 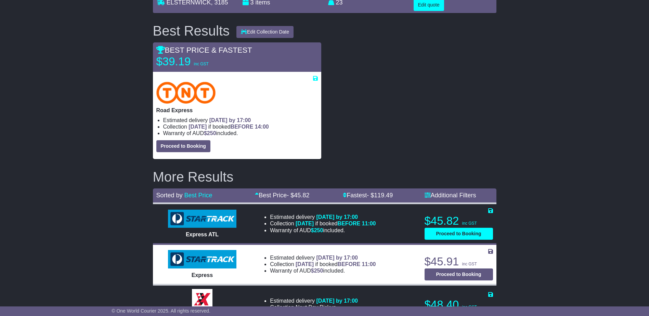 I want to click on span: Express, so click(x=202, y=275).